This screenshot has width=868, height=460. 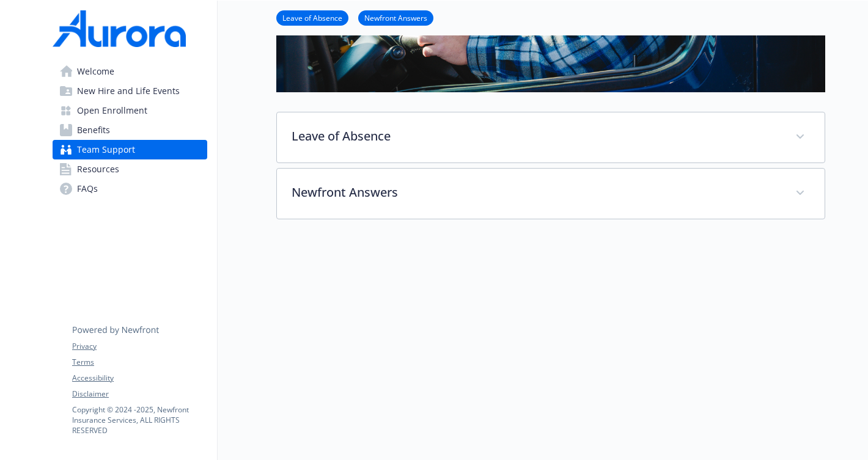 What do you see at coordinates (106, 150) in the screenshot?
I see `span: Team Support` at bounding box center [106, 150].